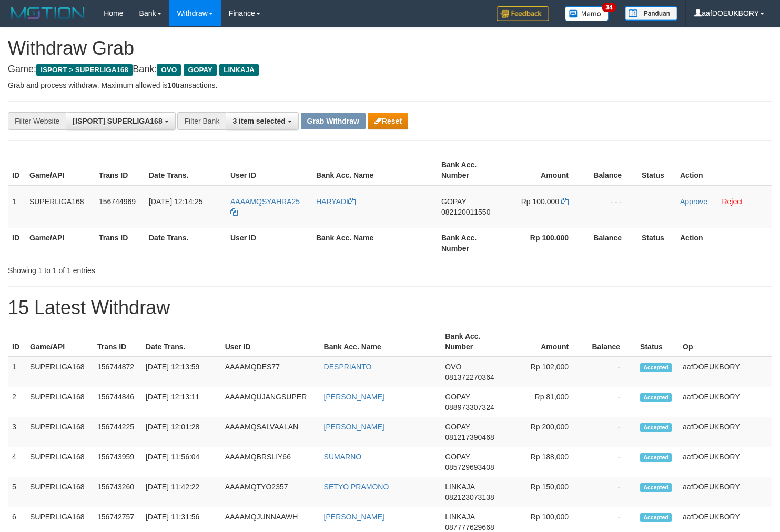  What do you see at coordinates (118, 462) in the screenshot?
I see `td: 156743959` at bounding box center [118, 462].